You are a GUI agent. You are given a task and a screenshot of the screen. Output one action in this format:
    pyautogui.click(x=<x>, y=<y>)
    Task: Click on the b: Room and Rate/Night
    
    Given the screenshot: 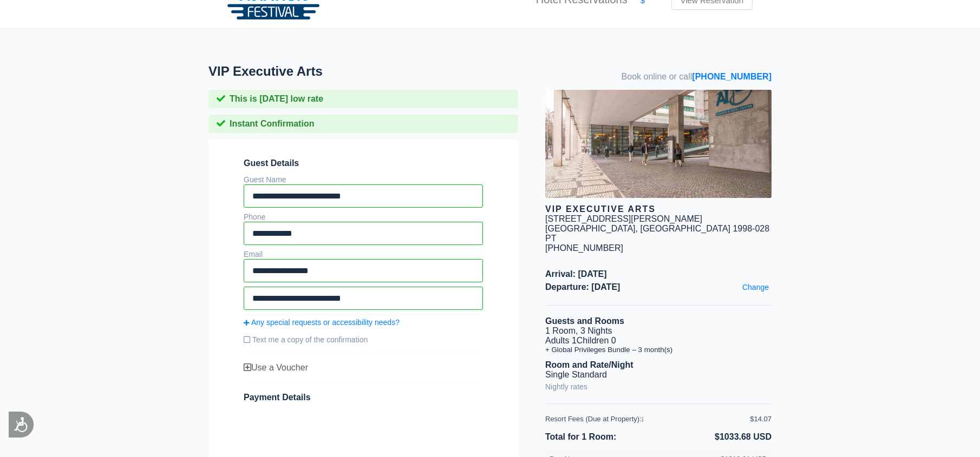 What is the action you would take?
    pyautogui.click(x=589, y=364)
    